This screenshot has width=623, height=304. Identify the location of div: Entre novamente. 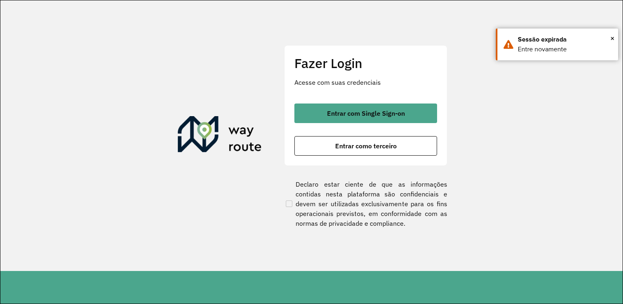
(565, 49).